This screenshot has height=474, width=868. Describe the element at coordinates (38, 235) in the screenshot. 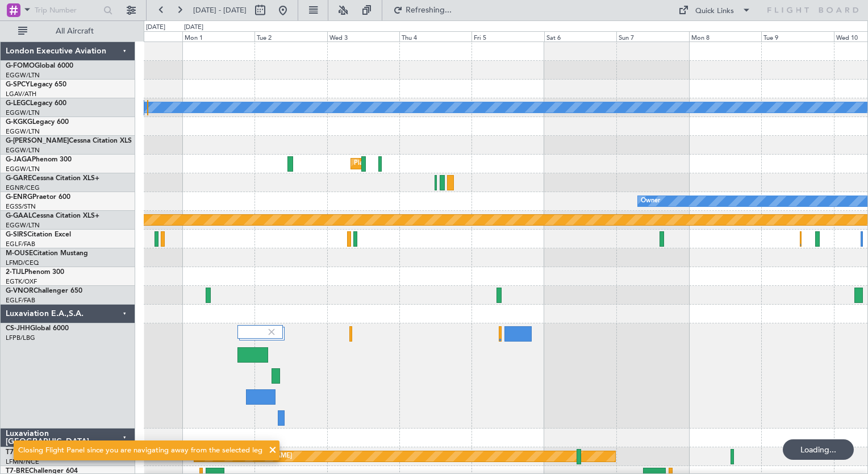

I see `a: G-SIRSCitation Excel` at that location.